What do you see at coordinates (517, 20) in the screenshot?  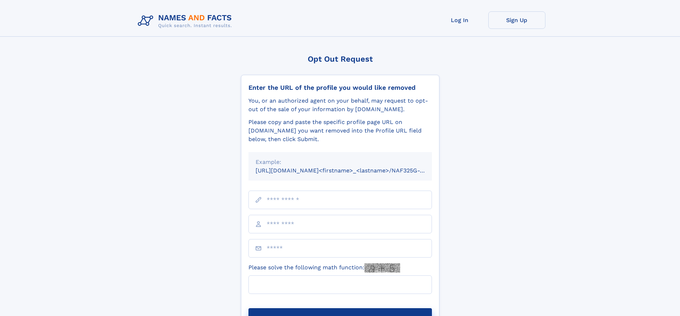 I see `a: Sign Up` at bounding box center [517, 20].